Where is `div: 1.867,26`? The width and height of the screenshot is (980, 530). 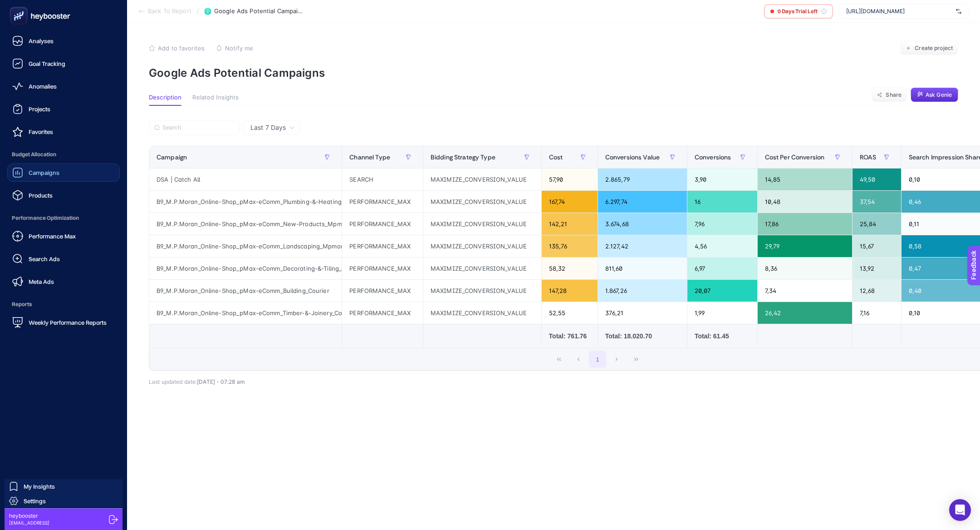
div: 1.867,26 is located at coordinates (642, 291).